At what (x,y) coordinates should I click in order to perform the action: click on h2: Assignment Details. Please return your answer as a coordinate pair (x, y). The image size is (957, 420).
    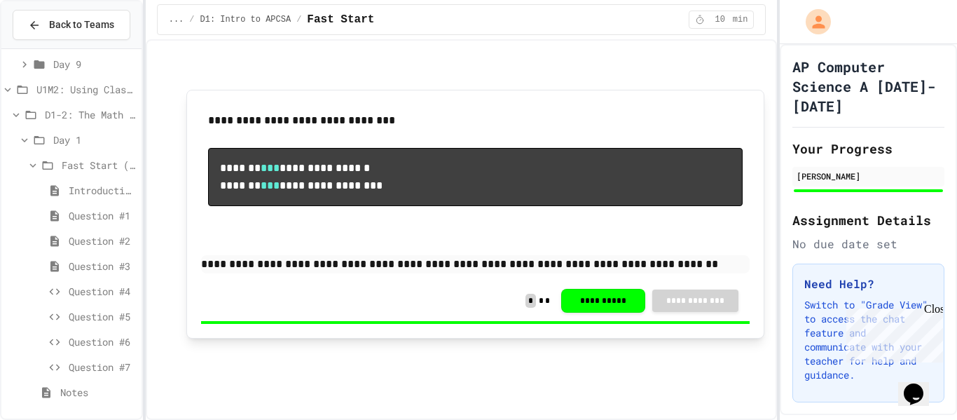
    Looking at the image, I should click on (868, 220).